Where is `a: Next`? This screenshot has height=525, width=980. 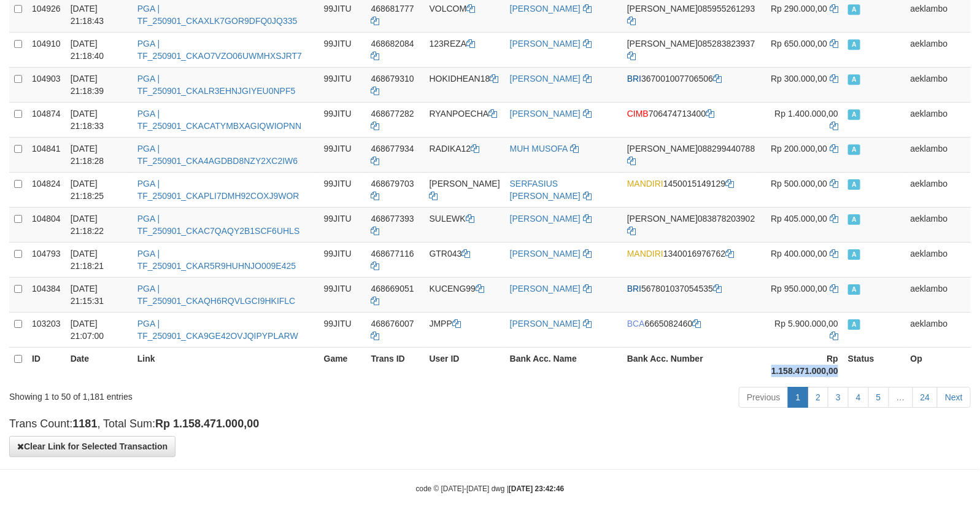 a: Next is located at coordinates (954, 397).